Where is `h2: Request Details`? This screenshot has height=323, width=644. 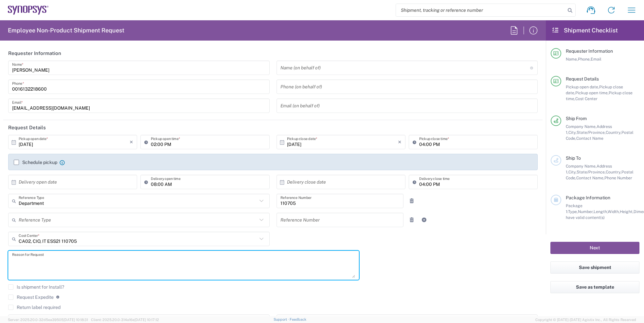 h2: Request Details is located at coordinates (27, 128).